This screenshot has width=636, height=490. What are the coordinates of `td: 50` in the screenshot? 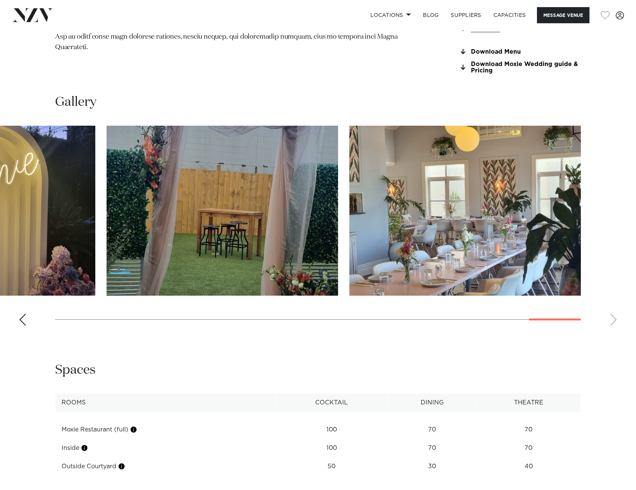 It's located at (331, 466).